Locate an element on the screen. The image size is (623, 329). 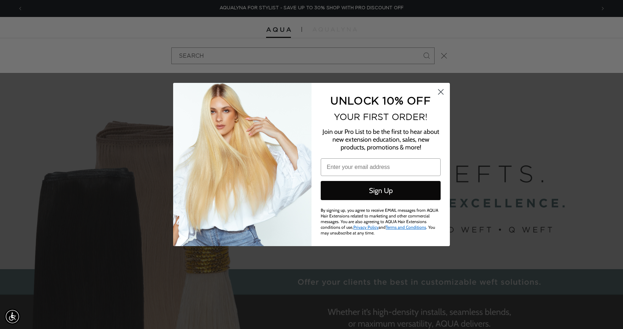
input: Enter your email address is located at coordinates (381, 167).